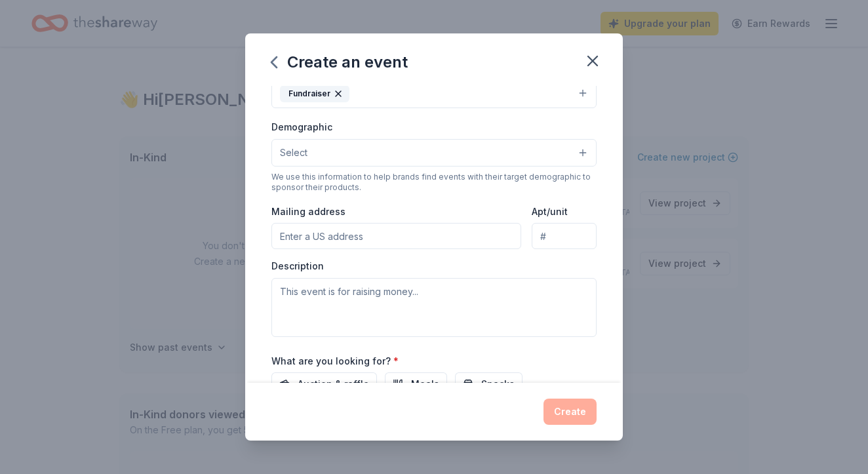 The height and width of the screenshot is (474, 868). What do you see at coordinates (335, 361) in the screenshot?
I see `label: What are you looking for?` at bounding box center [335, 361].